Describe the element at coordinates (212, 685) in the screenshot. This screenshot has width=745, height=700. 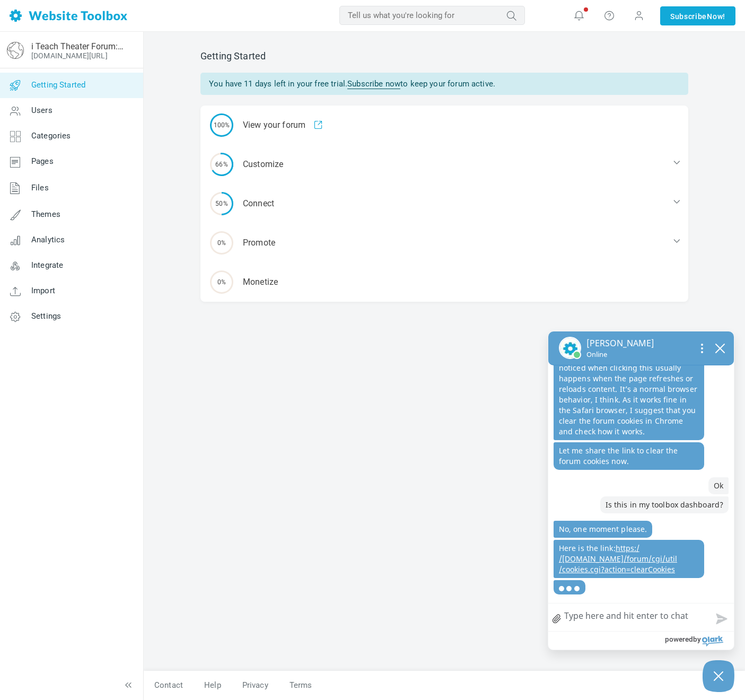
I see `a: Help` at that location.